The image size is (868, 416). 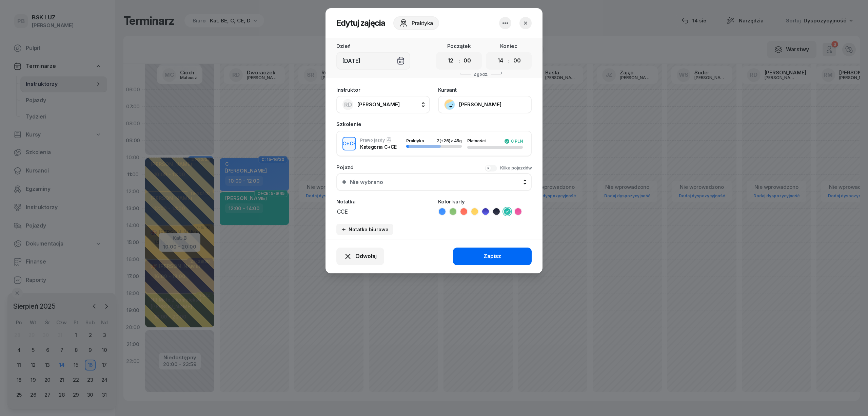 I want to click on span: RD, so click(x=348, y=104).